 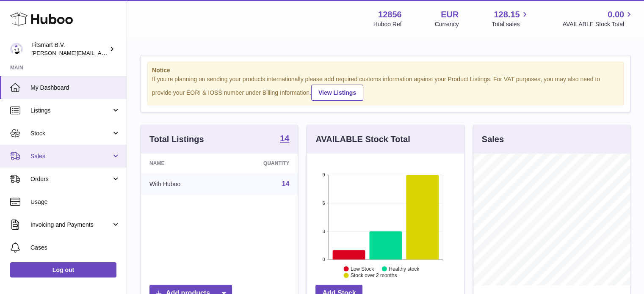 I want to click on strong: Notice, so click(x=386, y=70).